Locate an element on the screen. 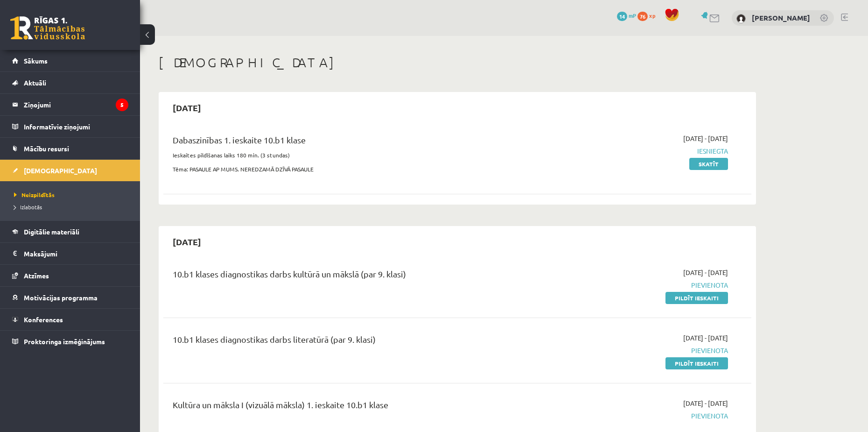  span: xp is located at coordinates (652, 16).